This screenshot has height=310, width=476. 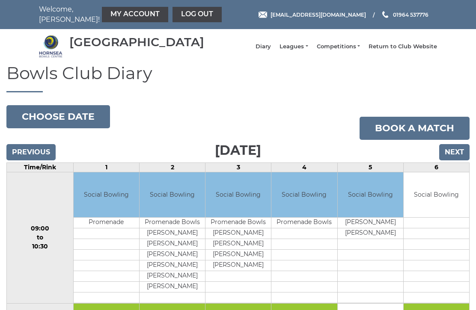 What do you see at coordinates (304, 168) in the screenshot?
I see `td: 4` at bounding box center [304, 168].